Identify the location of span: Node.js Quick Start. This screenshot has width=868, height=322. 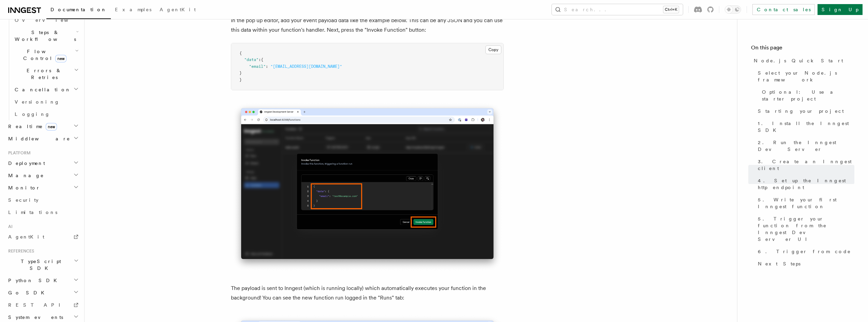
(798, 60).